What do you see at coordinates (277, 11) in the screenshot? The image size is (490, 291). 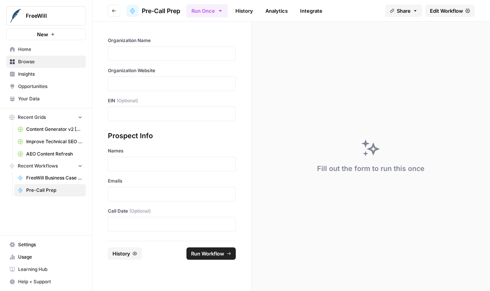 I see `a: Analytics` at bounding box center [277, 11].